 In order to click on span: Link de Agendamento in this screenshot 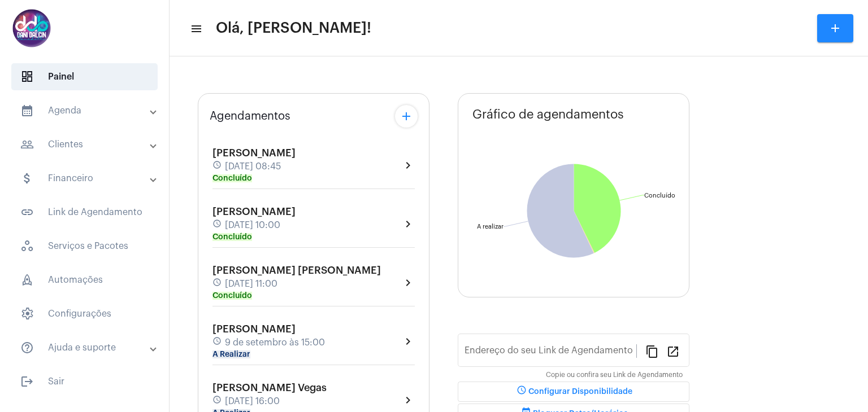, I will do `click(84, 212)`.